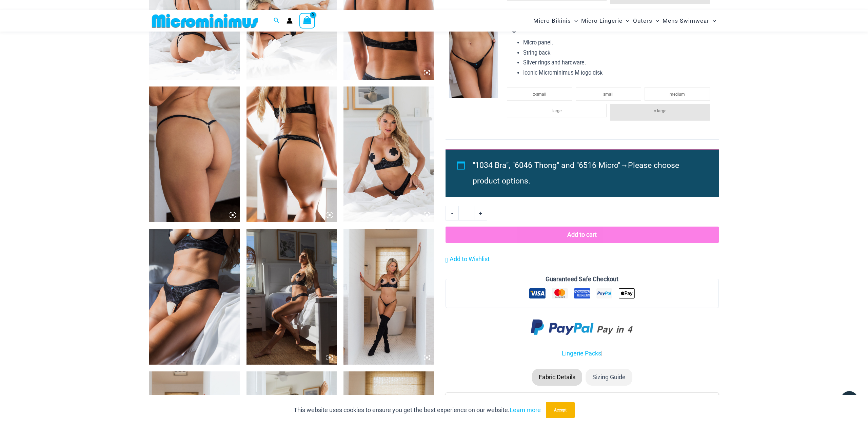 The image size is (868, 425). Describe the element at coordinates (646, 21) in the screenshot. I see `a: OutersMenu ToggleMenu Toggle` at that location.